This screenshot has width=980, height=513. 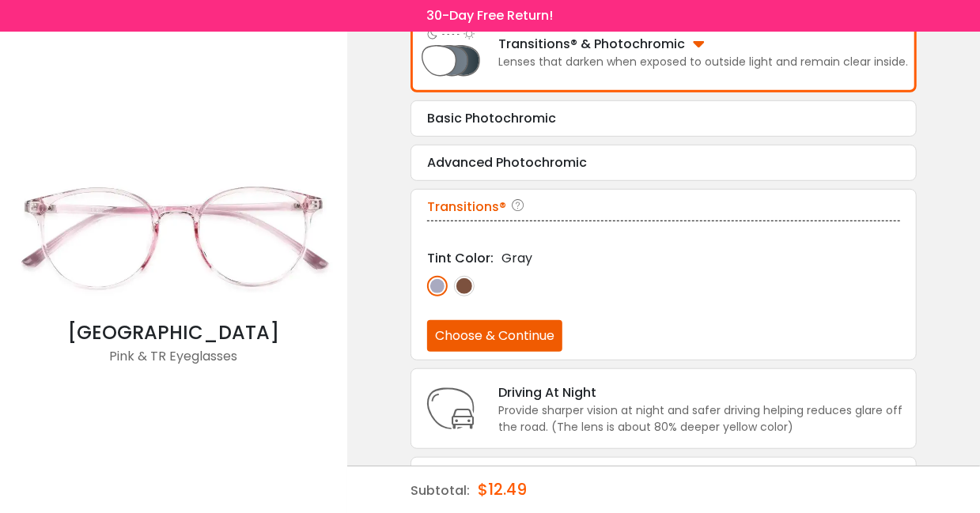 I want to click on div: Transitions® & Photochromic, so click(x=703, y=43).